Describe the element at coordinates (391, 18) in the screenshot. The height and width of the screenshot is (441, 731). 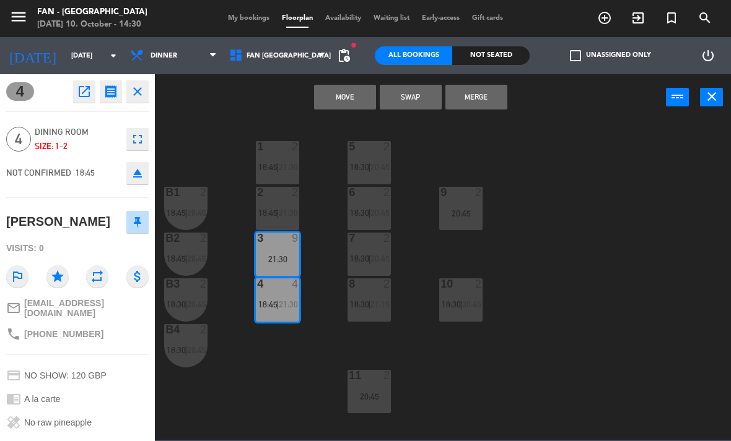
I see `span: Waiting list` at that location.